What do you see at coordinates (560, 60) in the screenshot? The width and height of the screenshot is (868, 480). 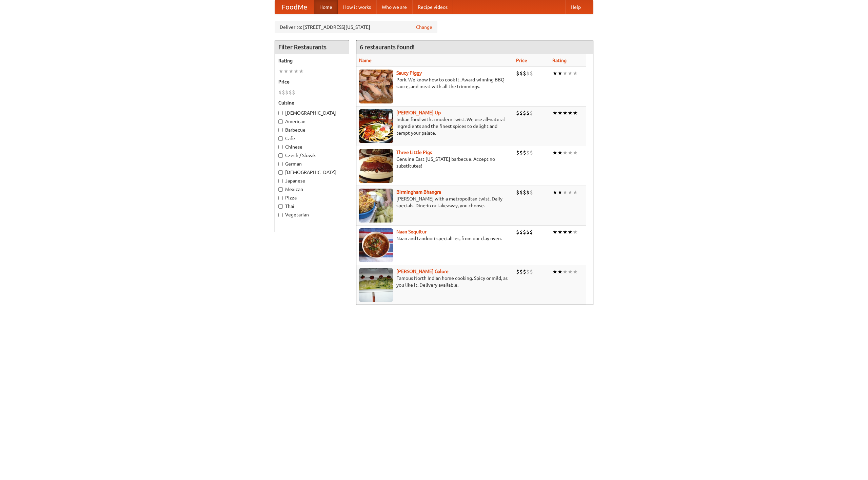 I see `a: Rating` at bounding box center [560, 60].